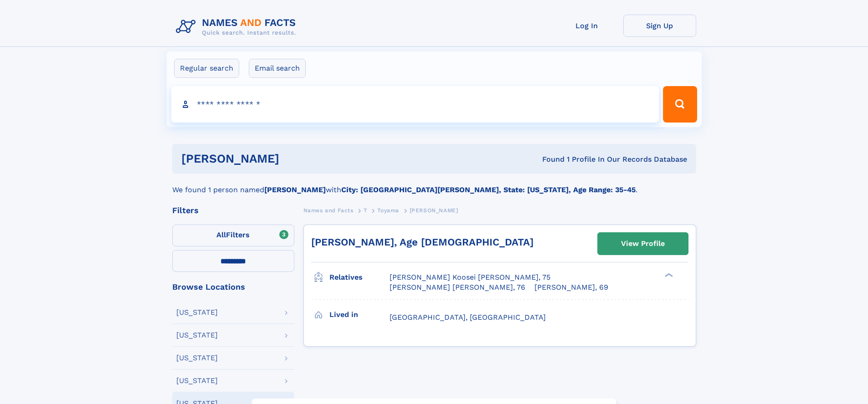  I want to click on a: Toyama, so click(389, 210).